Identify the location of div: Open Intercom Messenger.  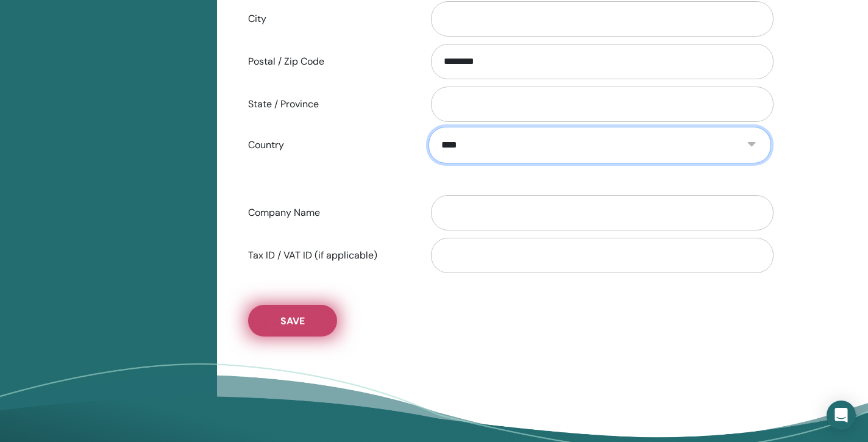
(841, 416).